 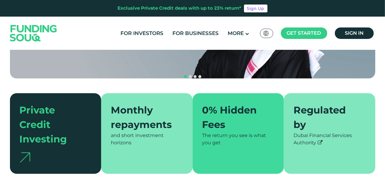 What do you see at coordinates (256, 8) in the screenshot?
I see `a: Sign Up` at bounding box center [256, 8].